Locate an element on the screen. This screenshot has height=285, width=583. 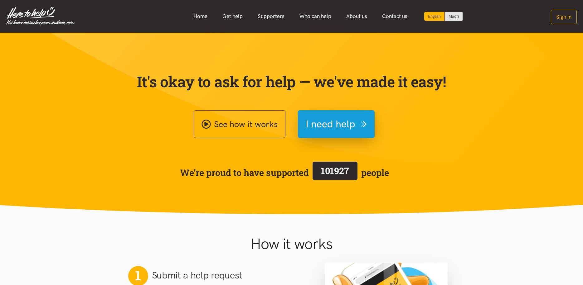
a: See how it works is located at coordinates (239, 124).